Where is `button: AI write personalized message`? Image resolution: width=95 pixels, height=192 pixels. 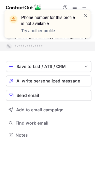
button: AI write personalized message is located at coordinates (49, 81).